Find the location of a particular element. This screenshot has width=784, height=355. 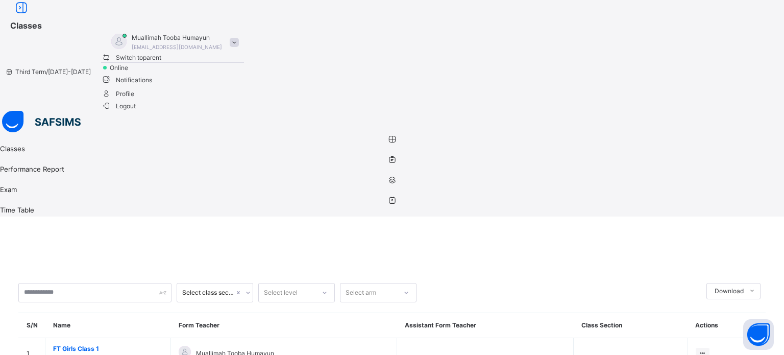

span: online is located at coordinates (122, 68).